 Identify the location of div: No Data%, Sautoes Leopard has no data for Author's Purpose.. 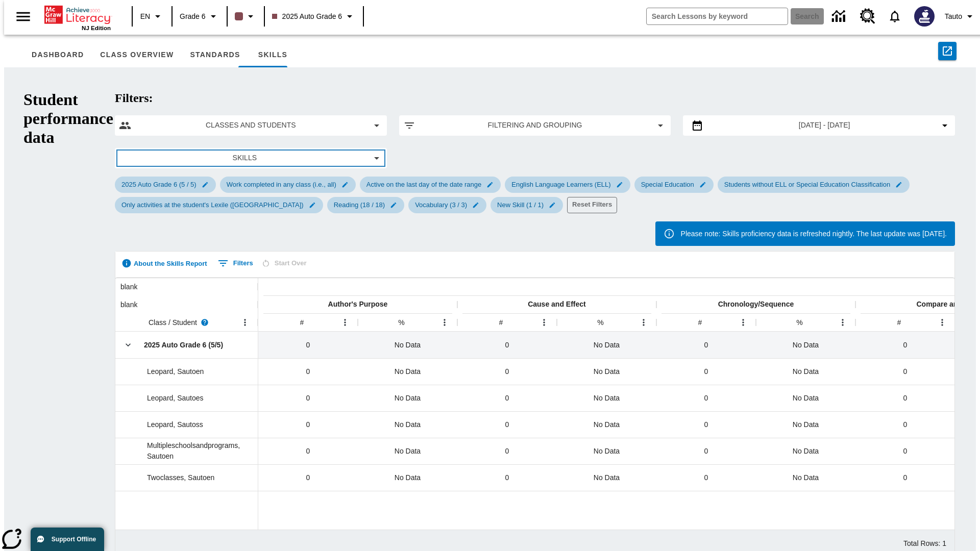
(407, 398).